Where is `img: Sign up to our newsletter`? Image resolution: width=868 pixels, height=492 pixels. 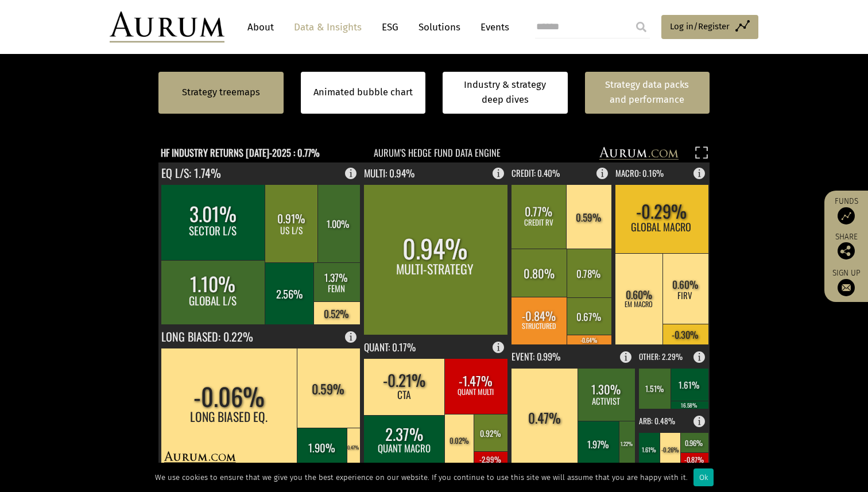 img: Sign up to our newsletter is located at coordinates (845, 288).